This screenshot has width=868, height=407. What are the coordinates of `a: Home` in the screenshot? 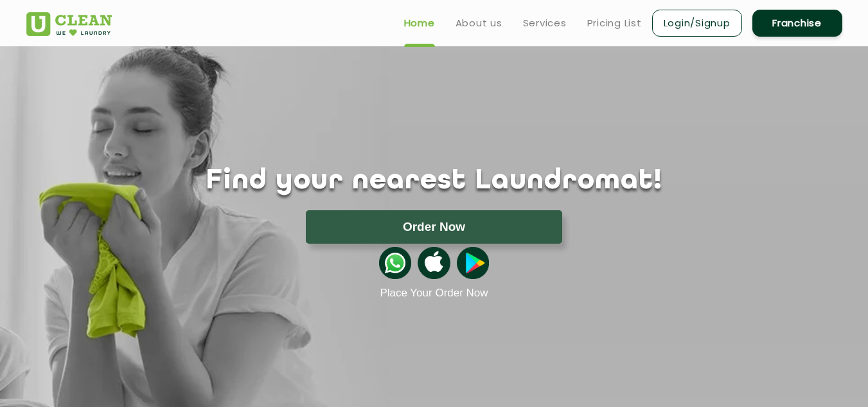 It's located at (419, 23).